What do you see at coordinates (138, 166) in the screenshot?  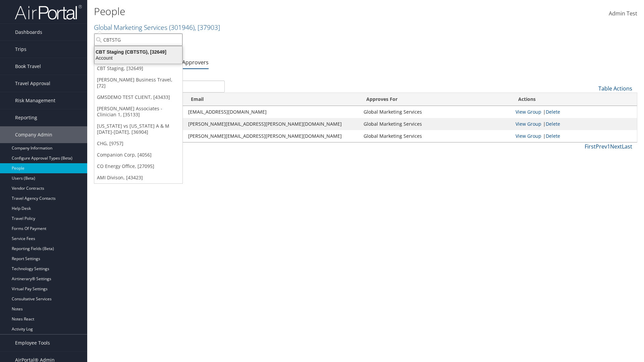 I see `a: CO Energy Office, [27095]` at bounding box center [138, 166].